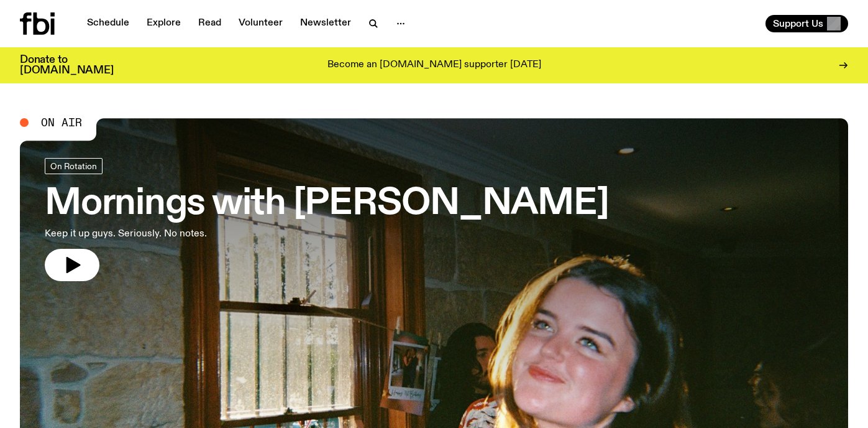  I want to click on a: Explore, so click(163, 24).